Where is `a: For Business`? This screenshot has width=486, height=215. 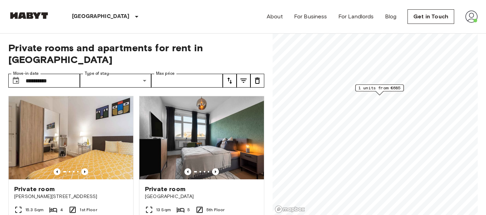
a: For Business is located at coordinates (311, 17).